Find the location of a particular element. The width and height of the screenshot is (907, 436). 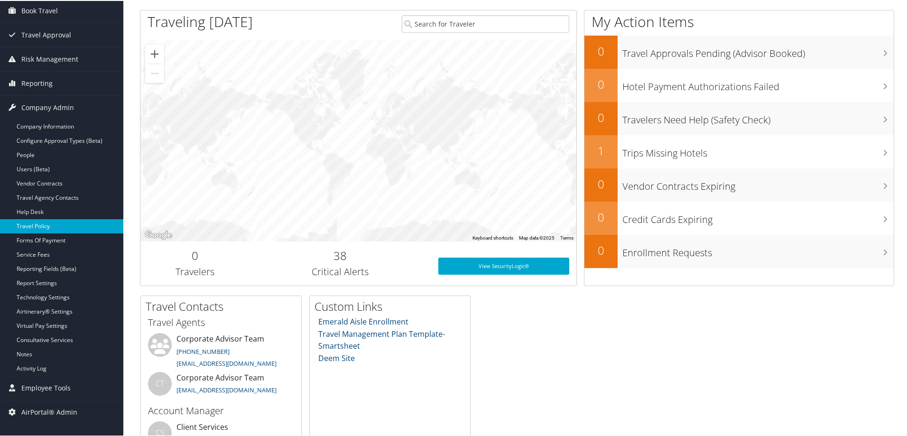

h3: Critical Alerts is located at coordinates (340, 271).